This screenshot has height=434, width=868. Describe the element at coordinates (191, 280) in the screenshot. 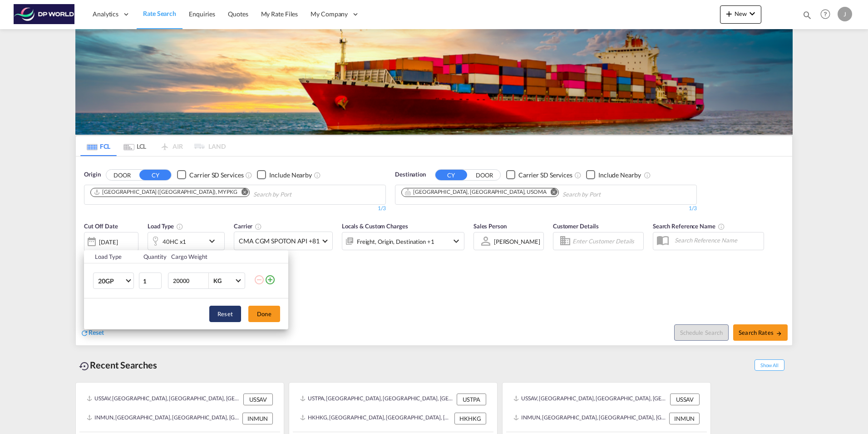

I see `input: Enter Weight` at that location.